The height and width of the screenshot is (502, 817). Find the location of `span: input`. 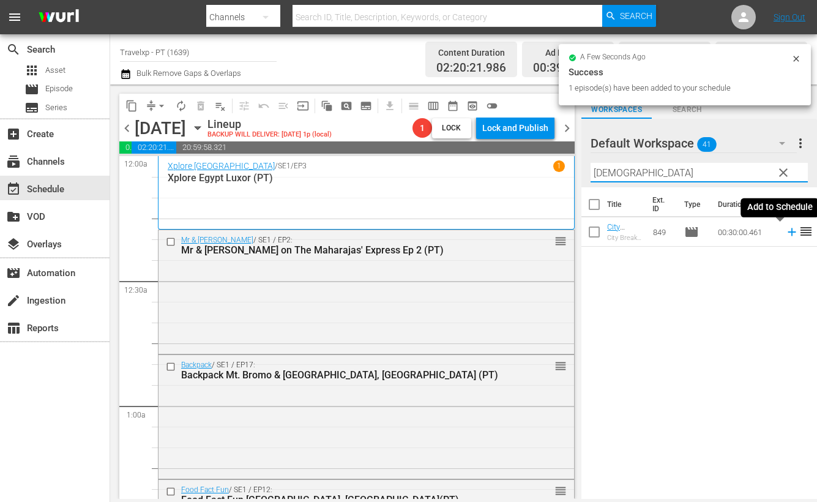

span: input is located at coordinates (303, 106).